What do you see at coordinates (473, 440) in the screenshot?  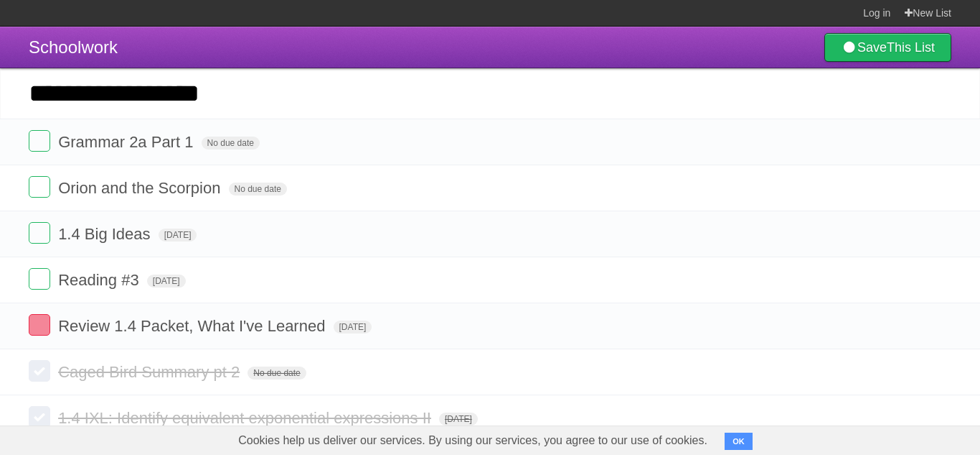 I see `span: Cookies help us deliver our services. By using our services, you agree to our use of cookies.` at bounding box center [473, 440].